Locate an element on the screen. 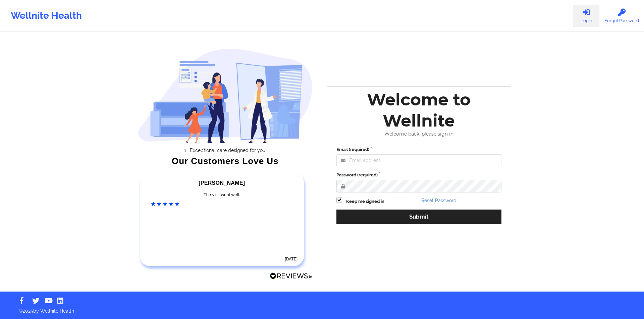 Image resolution: width=644 pixels, height=319 pixels. a: Reset Password is located at coordinates (438, 201).